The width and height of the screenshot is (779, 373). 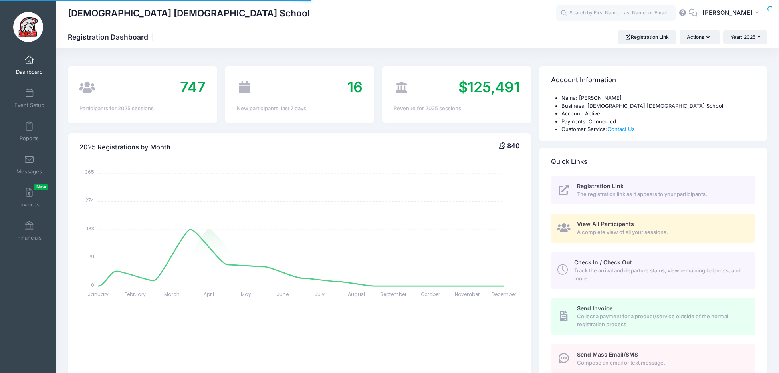 I want to click on h1: Registration Dashboard, so click(x=111, y=37).